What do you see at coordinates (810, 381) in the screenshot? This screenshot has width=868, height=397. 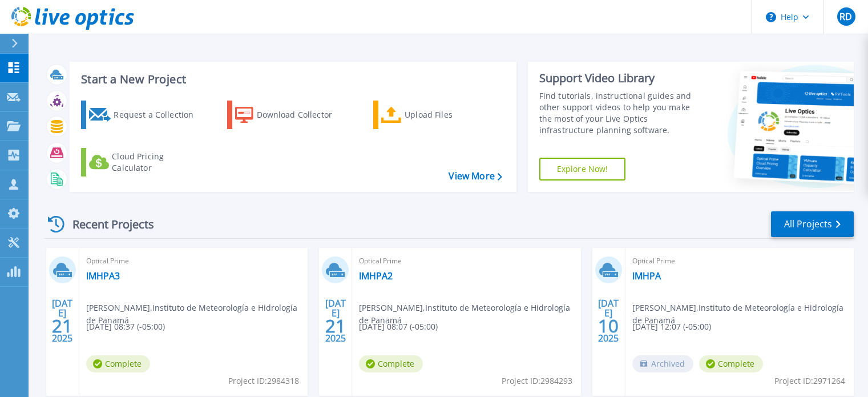 I see `span: Project ID: 2971264` at bounding box center [810, 381].